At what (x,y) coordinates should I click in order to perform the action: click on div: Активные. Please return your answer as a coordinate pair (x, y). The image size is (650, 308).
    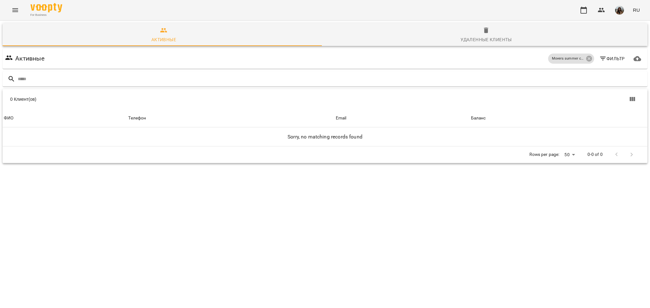
    Looking at the image, I should click on (164, 40).